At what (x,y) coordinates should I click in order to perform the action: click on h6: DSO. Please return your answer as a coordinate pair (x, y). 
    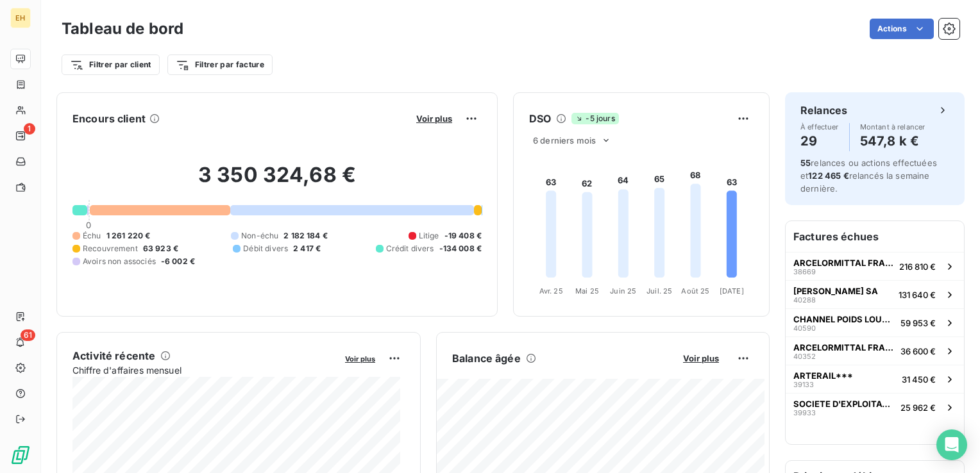
    Looking at the image, I should click on (540, 119).